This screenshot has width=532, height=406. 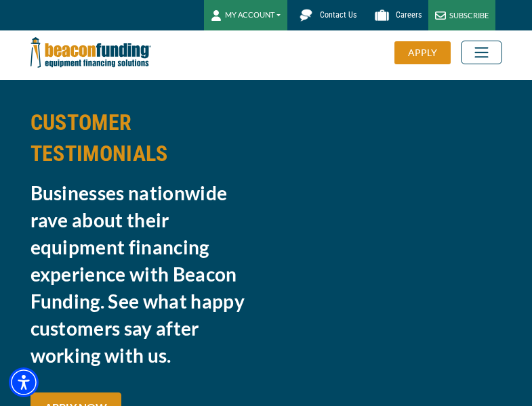 What do you see at coordinates (408, 15) in the screenshot?
I see `span: Careers` at bounding box center [408, 15].